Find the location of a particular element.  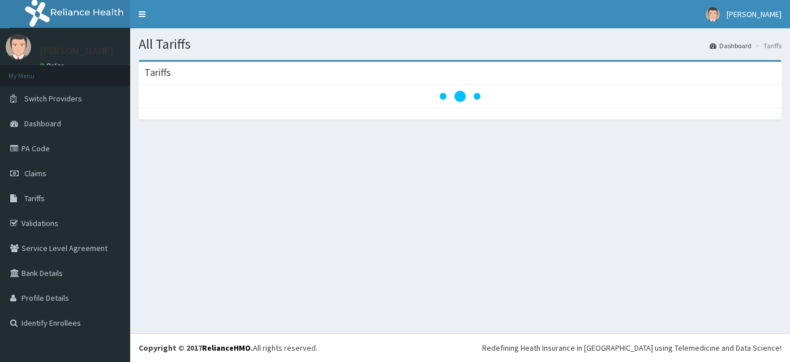

span: Claims is located at coordinates (35, 173).